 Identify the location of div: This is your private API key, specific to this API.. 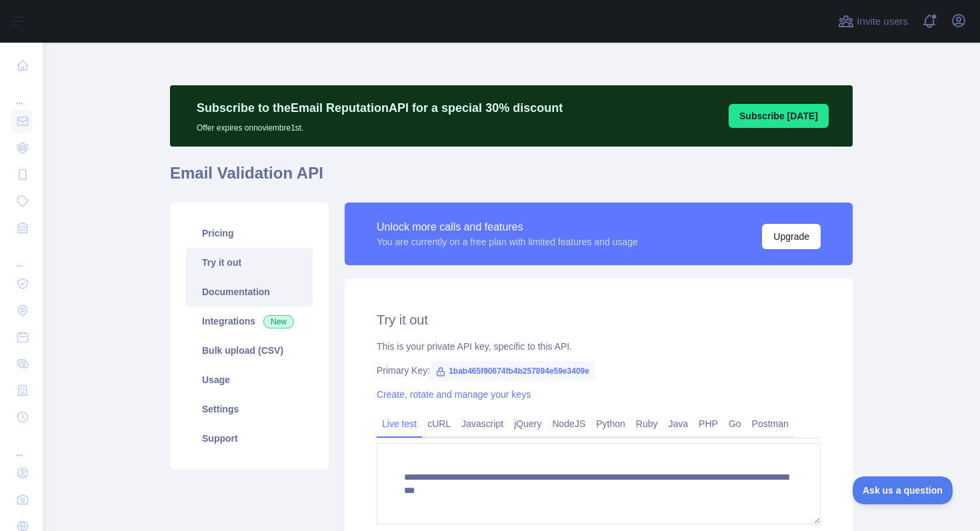
(599, 347).